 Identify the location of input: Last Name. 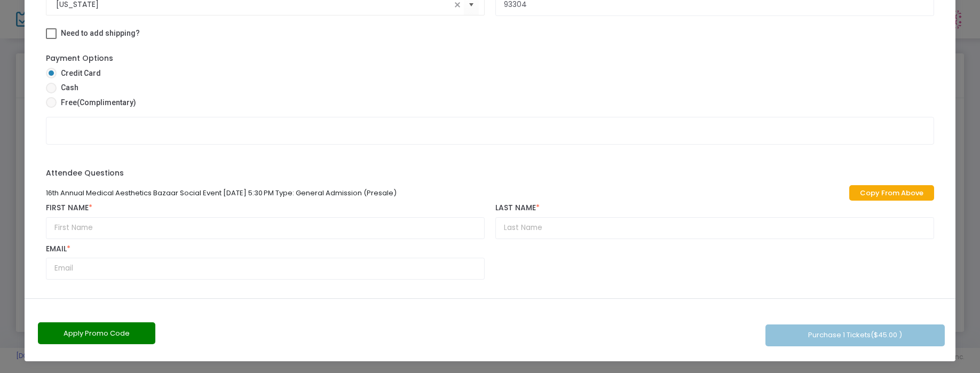
(715, 228).